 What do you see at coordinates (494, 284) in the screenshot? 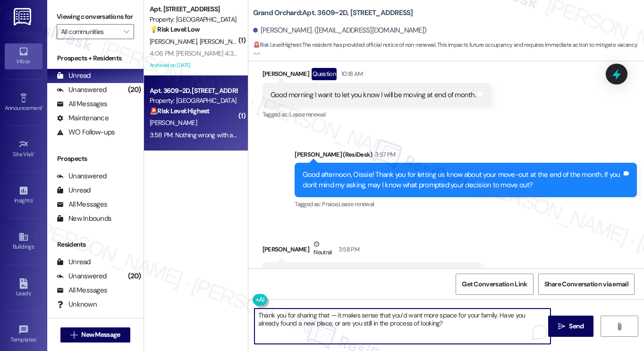
I see `button: Get Conversation Link` at bounding box center [494, 284].